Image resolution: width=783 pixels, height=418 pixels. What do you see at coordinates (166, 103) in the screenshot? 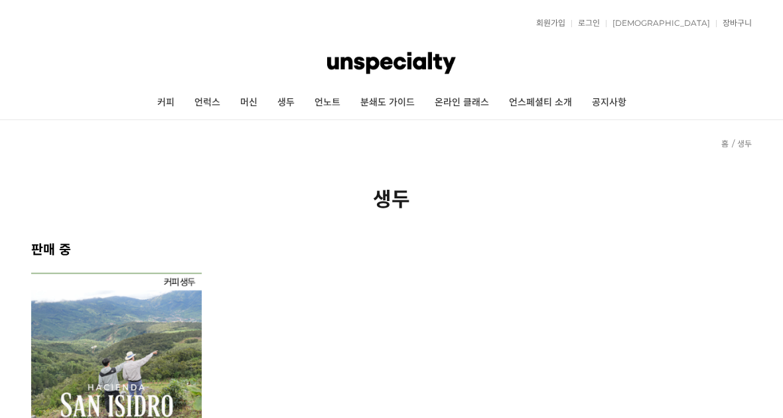
I see `a: 커피` at bounding box center [166, 103].